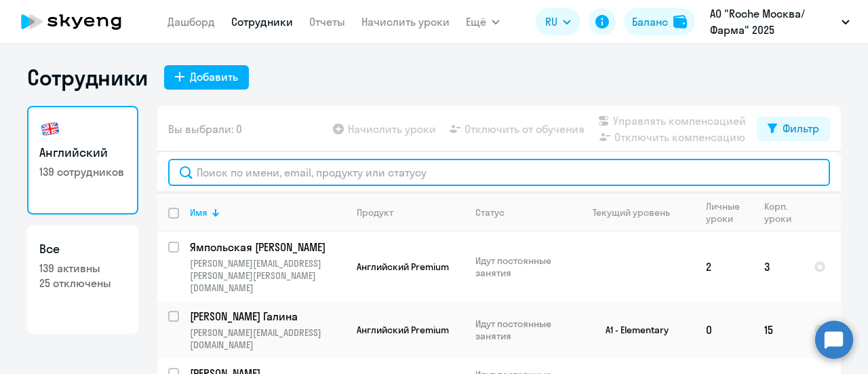  Describe the element at coordinates (88, 77) in the screenshot. I see `h1: Сотрудники` at that location.